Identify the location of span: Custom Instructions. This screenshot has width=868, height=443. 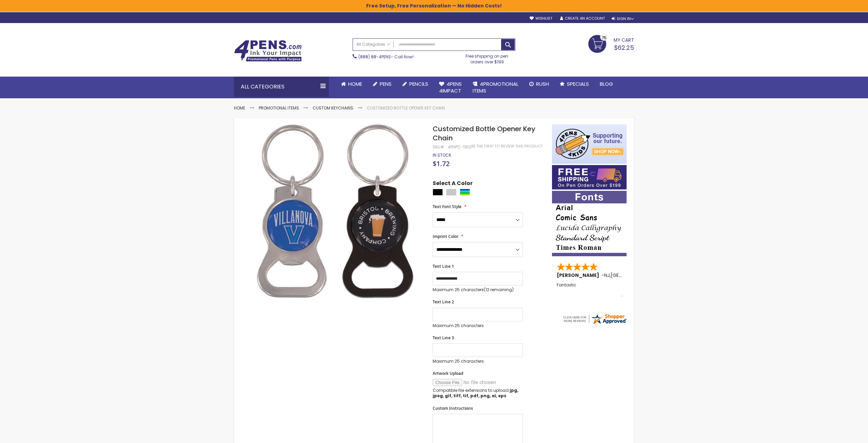
(453, 408).